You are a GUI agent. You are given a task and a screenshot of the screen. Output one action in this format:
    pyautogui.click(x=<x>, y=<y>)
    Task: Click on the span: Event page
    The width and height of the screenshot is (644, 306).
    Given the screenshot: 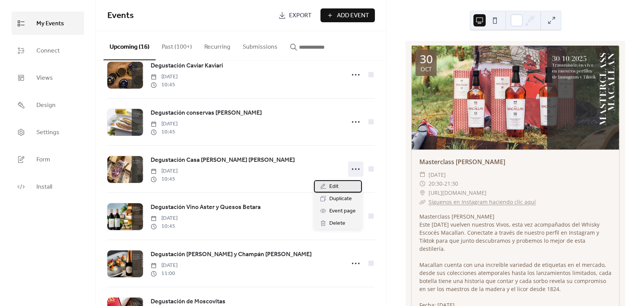 What is the action you would take?
    pyautogui.click(x=343, y=212)
    